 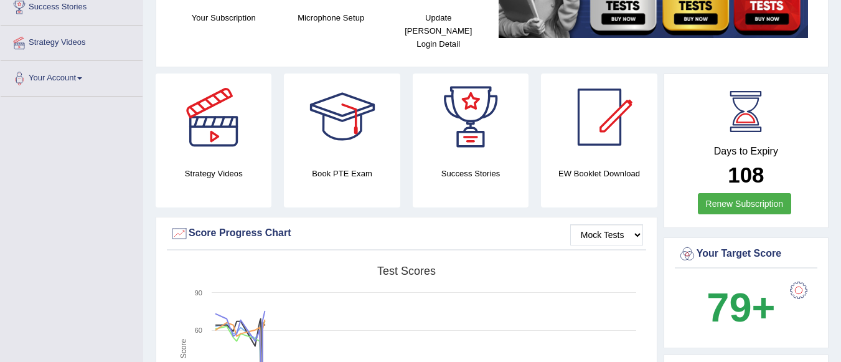 I want to click on h4: Your Subscription, so click(x=224, y=17).